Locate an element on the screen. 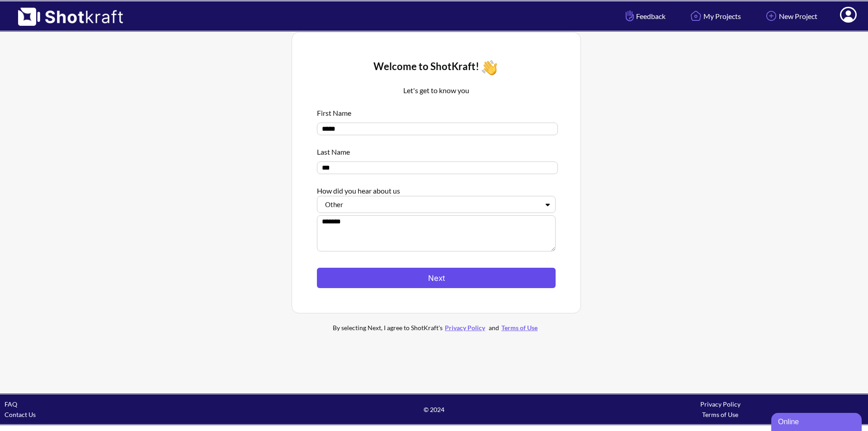  div: Online is located at coordinates (46, 11).